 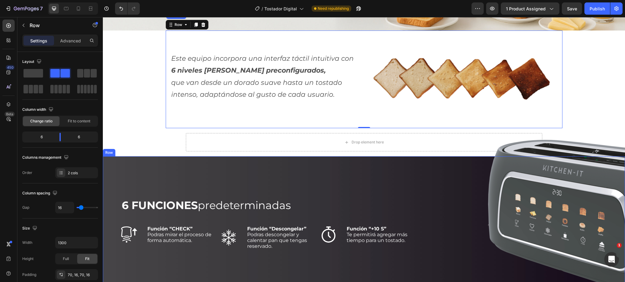 I want to click on div: Undo/Redo, so click(x=127, y=9).